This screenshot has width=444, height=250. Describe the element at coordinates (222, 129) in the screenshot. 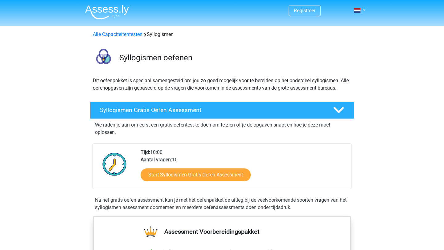

I see `p: We raden je aan om eerst een gratis oefentest te doen om te zien of je de opgaven snapt en hoe je...` at that location.